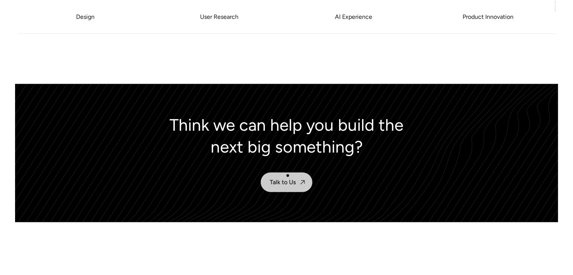 The height and width of the screenshot is (275, 573). I want to click on div: Talk to Us, so click(283, 182).